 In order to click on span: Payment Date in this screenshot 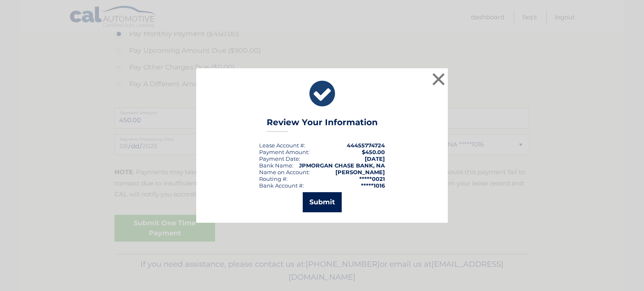, I will do `click(279, 159)`.